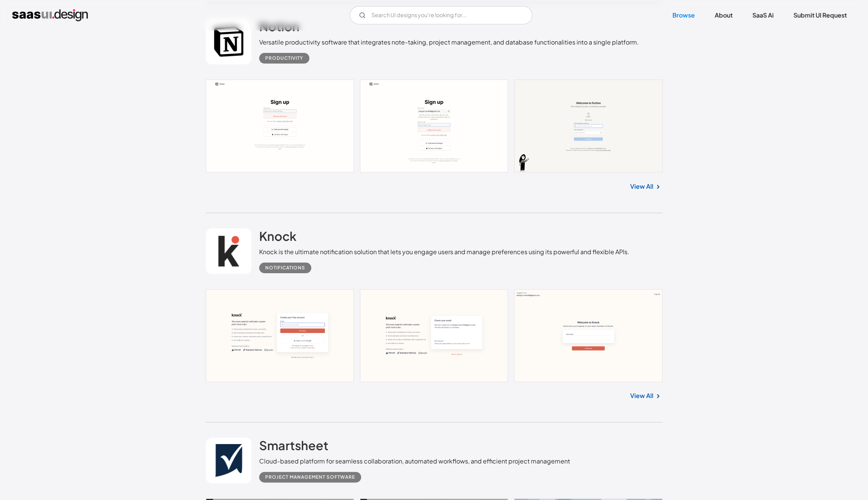 This screenshot has height=500, width=868. Describe the element at coordinates (683, 15) in the screenshot. I see `a: Browse` at that location.